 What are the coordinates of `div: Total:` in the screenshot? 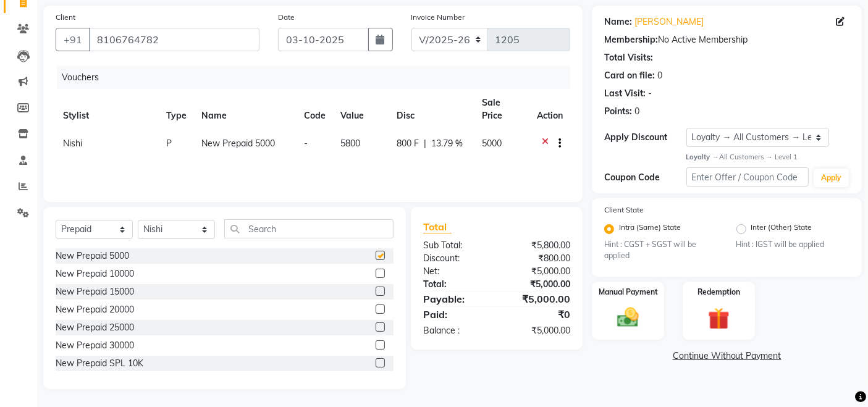 It's located at (455, 284).